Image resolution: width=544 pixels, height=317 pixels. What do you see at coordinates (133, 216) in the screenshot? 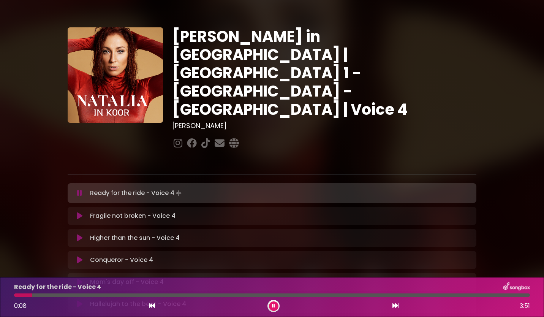
I see `p: Fragile not broken - Voice 4` at bounding box center [133, 216].